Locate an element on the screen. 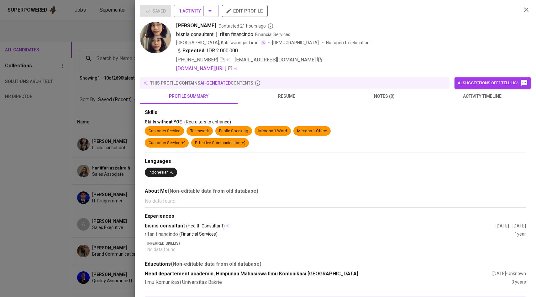 The width and height of the screenshot is (536, 297). div: 3 years is located at coordinates (519, 283).